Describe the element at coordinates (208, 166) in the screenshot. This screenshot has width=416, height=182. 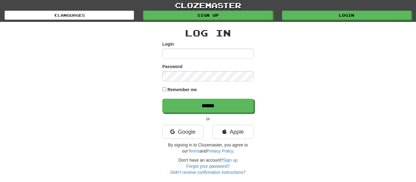
I see `div: Don't have an account?` at that location.